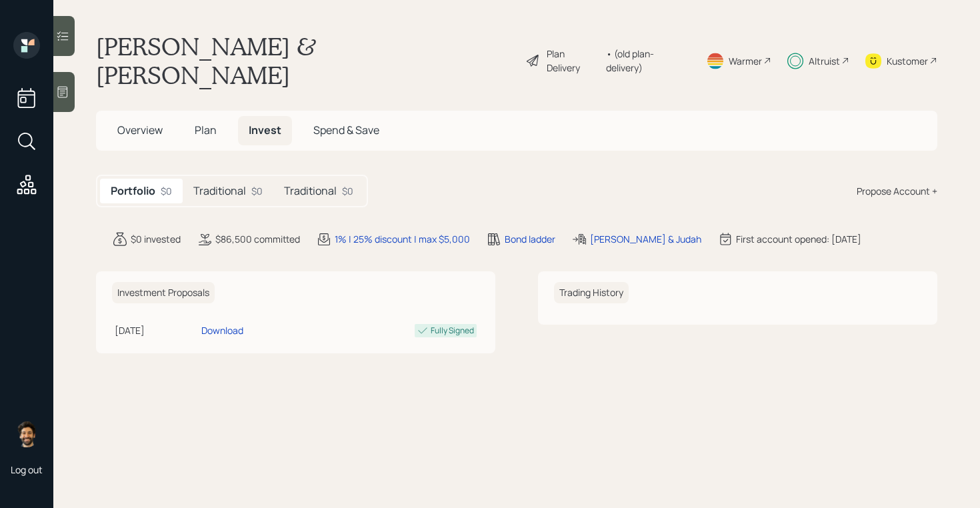  I want to click on div: Propose Account +, so click(897, 191).